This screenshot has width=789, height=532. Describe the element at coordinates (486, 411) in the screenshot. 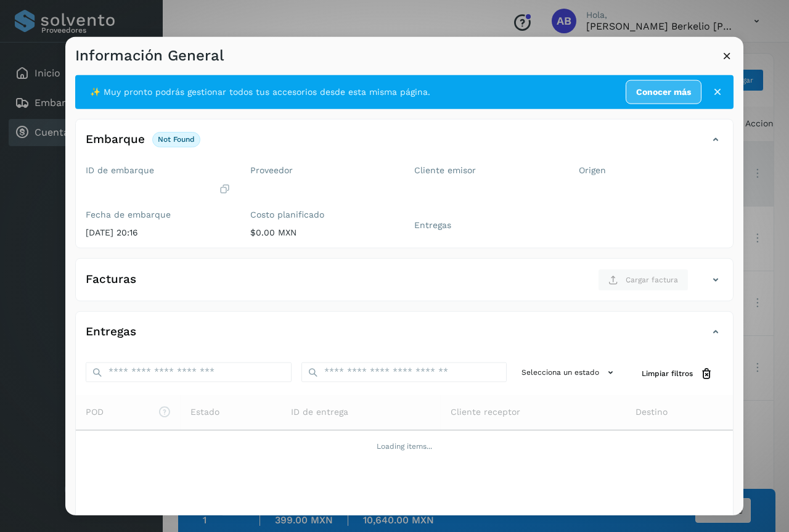

I see `span: Cliente receptor` at that location.